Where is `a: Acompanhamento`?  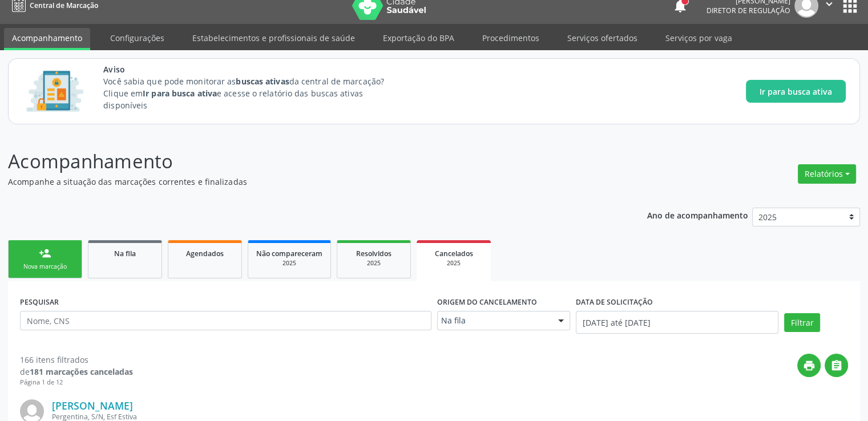 a: Acompanhamento is located at coordinates (47, 39).